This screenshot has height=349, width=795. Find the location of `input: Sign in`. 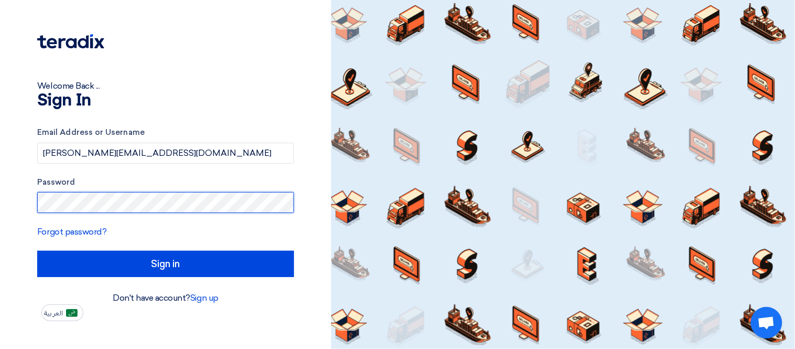

input: Sign in is located at coordinates (166, 264).